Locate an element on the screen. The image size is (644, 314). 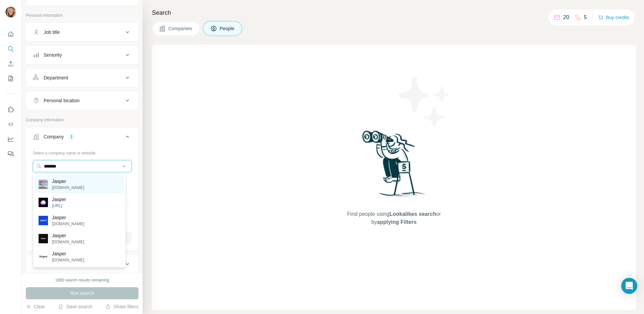
div: Open Intercom Messenger is located at coordinates (629, 286).